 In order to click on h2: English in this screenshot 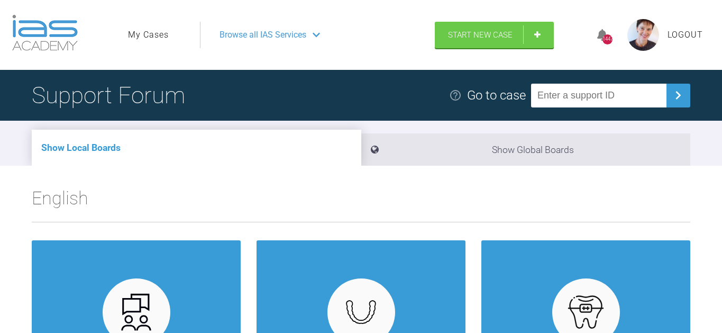, I will do `click(361, 203)`.